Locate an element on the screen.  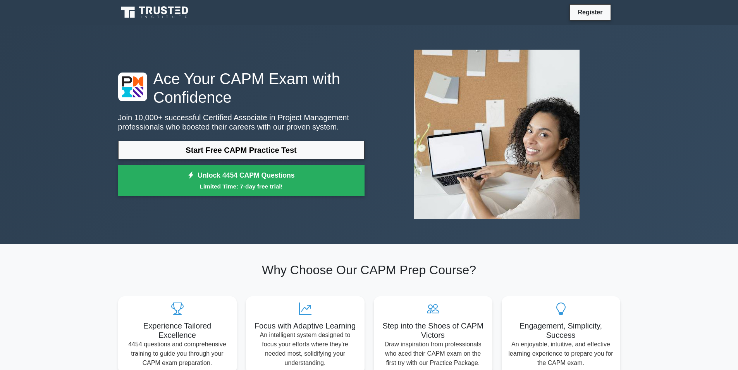
h5: Focus with Adaptive Learning is located at coordinates (305, 325).